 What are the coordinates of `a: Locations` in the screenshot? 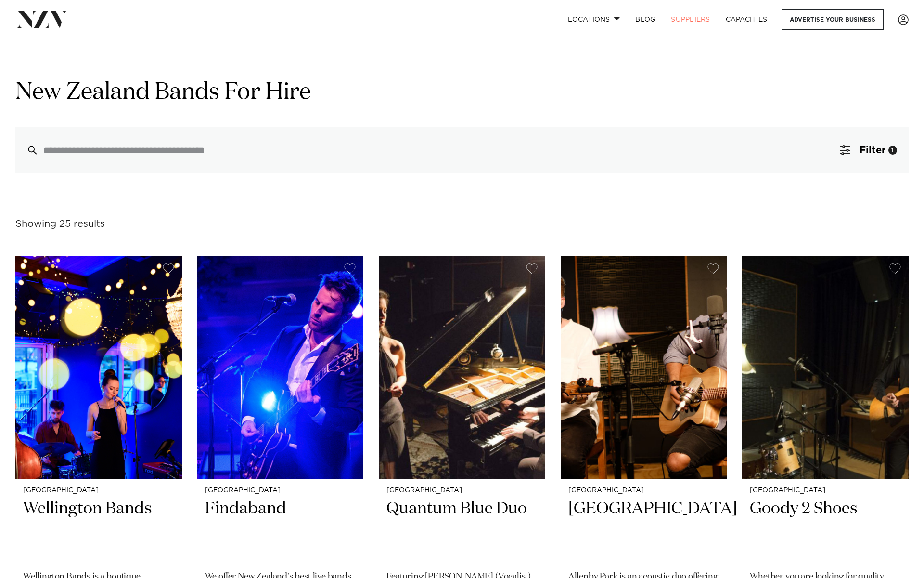 It's located at (594, 19).